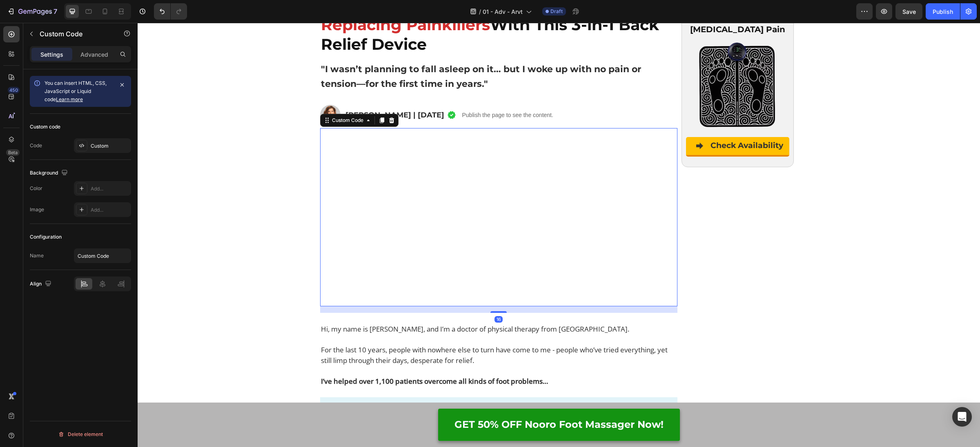 Image resolution: width=980 pixels, height=447 pixels. I want to click on div: Delete element, so click(80, 435).